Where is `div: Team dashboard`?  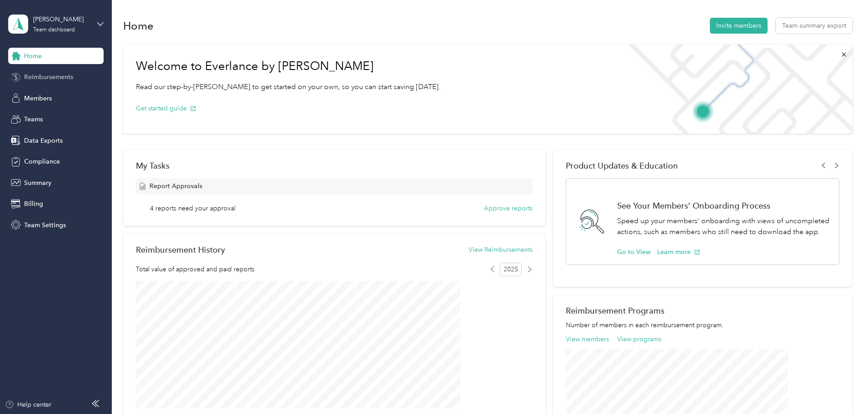
div: Team dashboard is located at coordinates (54, 30).